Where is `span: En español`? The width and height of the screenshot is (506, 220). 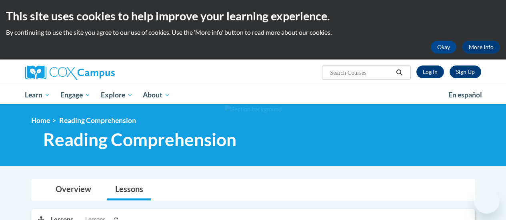 span: En español is located at coordinates (465, 95).